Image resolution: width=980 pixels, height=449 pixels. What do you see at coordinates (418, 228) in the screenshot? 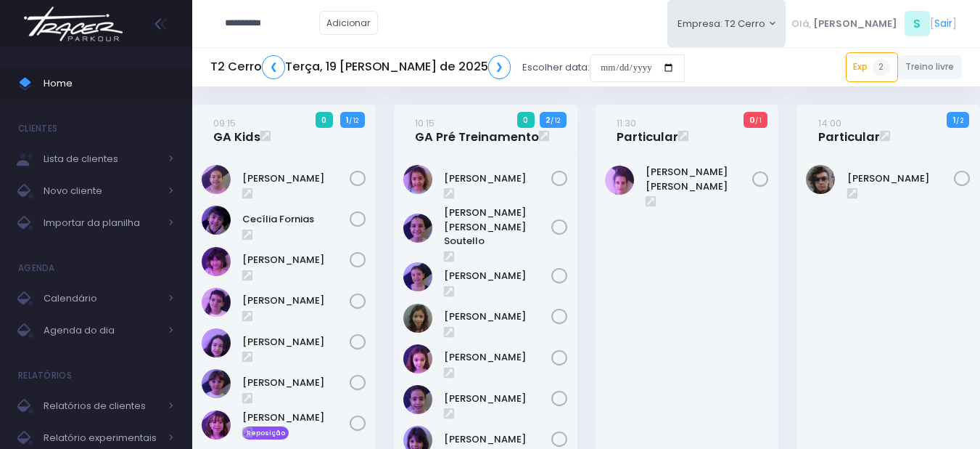
I see `img: Ana Helena Soutello` at bounding box center [418, 228].